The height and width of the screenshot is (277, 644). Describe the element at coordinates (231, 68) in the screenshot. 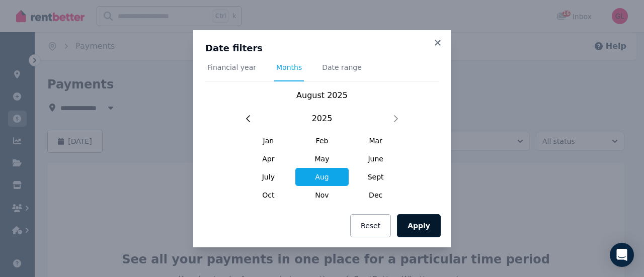

I see `span: Financial year` at that location.